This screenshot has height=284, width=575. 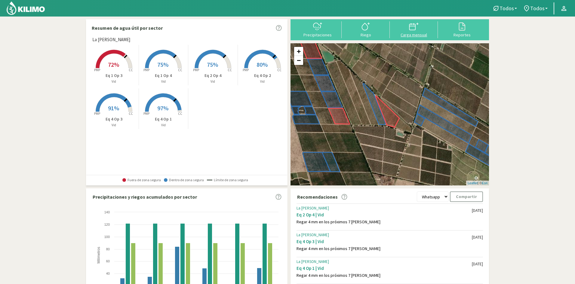 I want to click on span: Fuera de zona segura, so click(x=142, y=180).